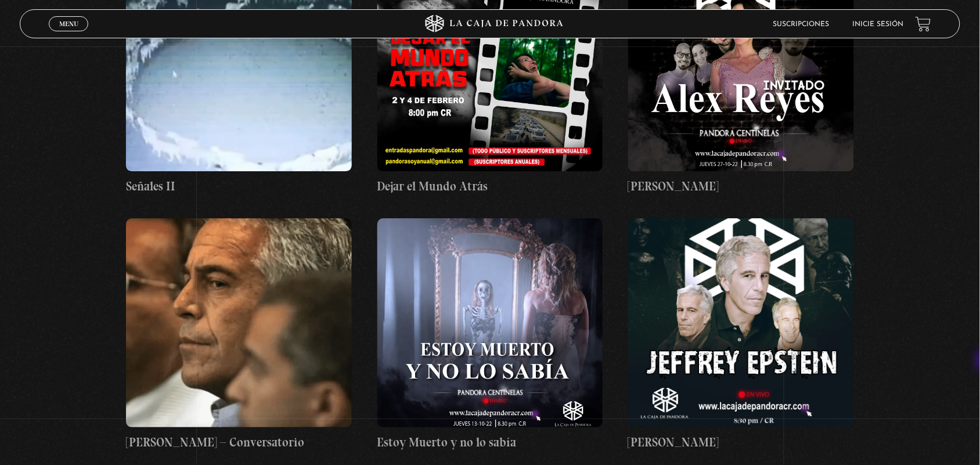  What do you see at coordinates (69, 34) in the screenshot?
I see `span: Cerrar` at bounding box center [69, 34].